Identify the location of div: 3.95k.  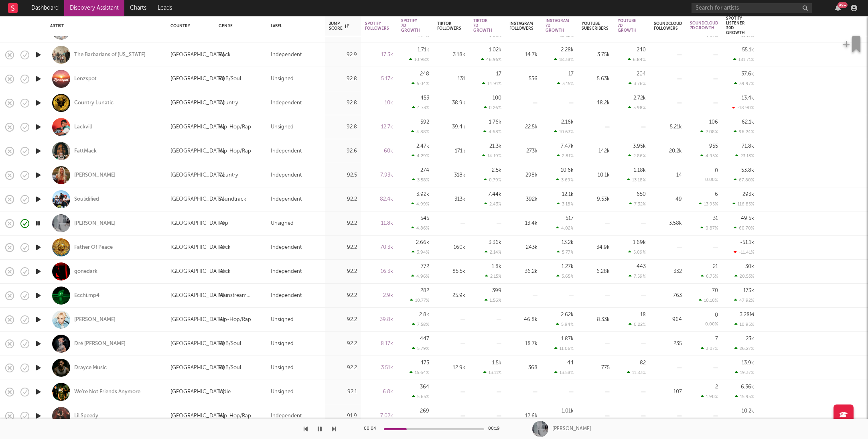
(640, 146).